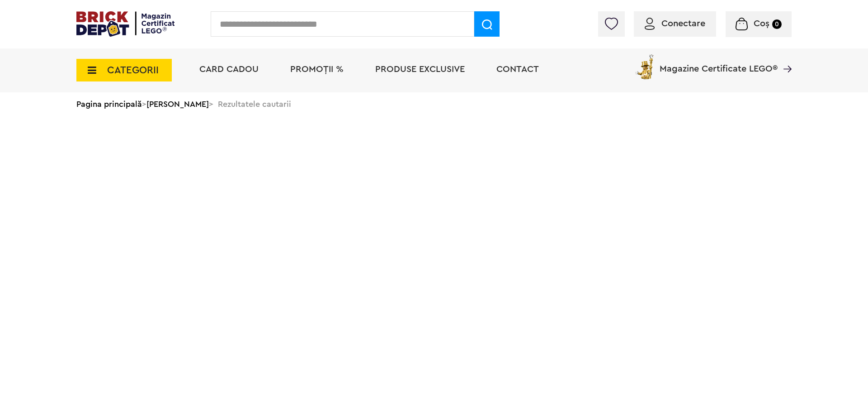  What do you see at coordinates (777, 24) in the screenshot?
I see `small: 0` at bounding box center [777, 24].